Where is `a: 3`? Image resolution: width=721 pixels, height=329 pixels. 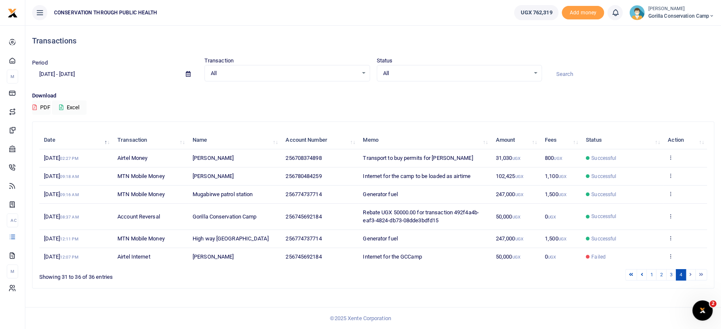 a: 3 is located at coordinates (671, 275).